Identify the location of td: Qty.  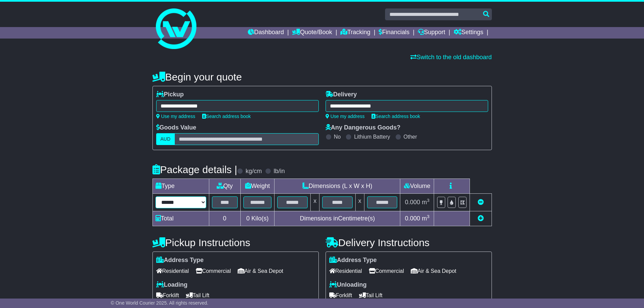
(224, 186).